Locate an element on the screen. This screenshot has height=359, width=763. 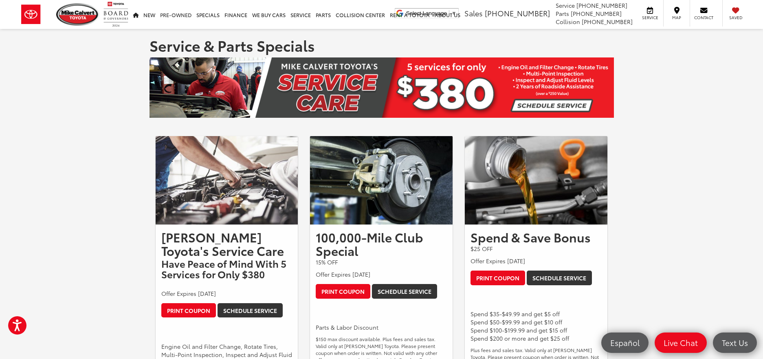
span: Parts is located at coordinates (562, 13).